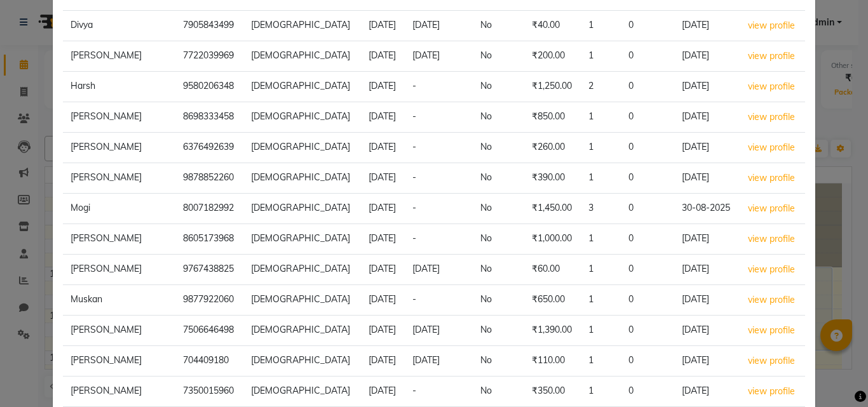 This screenshot has width=868, height=407. What do you see at coordinates (552, 209) in the screenshot?
I see `td: ₹1,450.00` at bounding box center [552, 209].